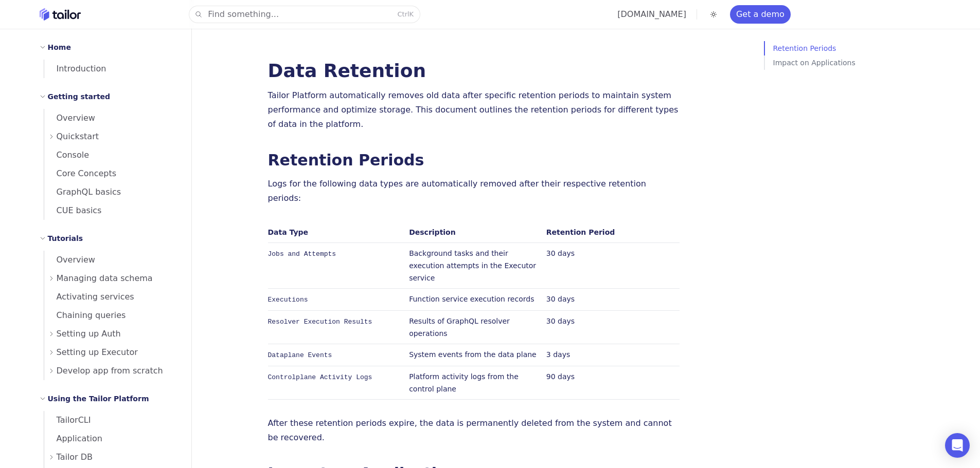 This screenshot has width=980, height=468. Describe the element at coordinates (99, 399) in the screenshot. I see `h2: Using the Tailor Platform` at that location.